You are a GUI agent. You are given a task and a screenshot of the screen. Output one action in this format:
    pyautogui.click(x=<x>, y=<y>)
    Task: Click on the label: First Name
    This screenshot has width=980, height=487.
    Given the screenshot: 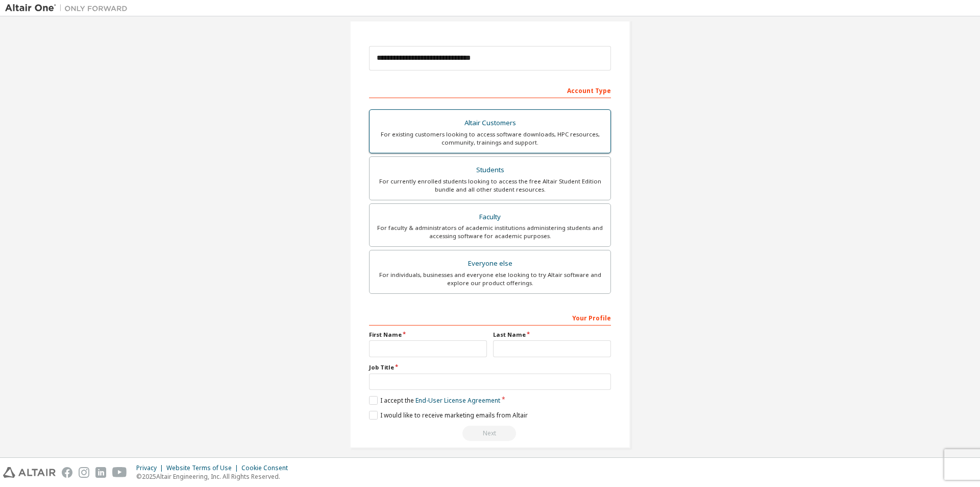 What is the action you would take?
    pyautogui.click(x=428, y=335)
    